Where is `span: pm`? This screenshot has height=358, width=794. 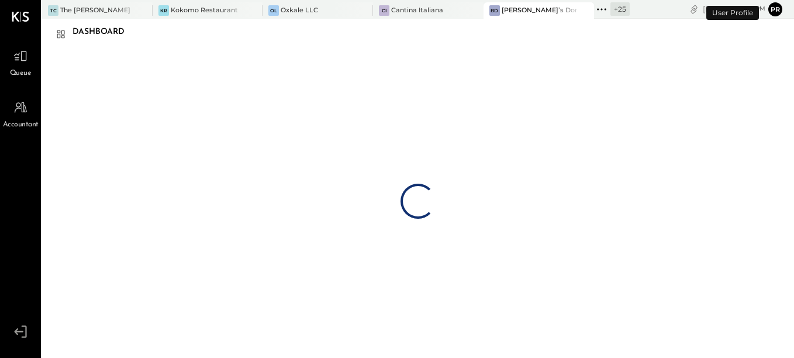
span: pm is located at coordinates (760, 9).